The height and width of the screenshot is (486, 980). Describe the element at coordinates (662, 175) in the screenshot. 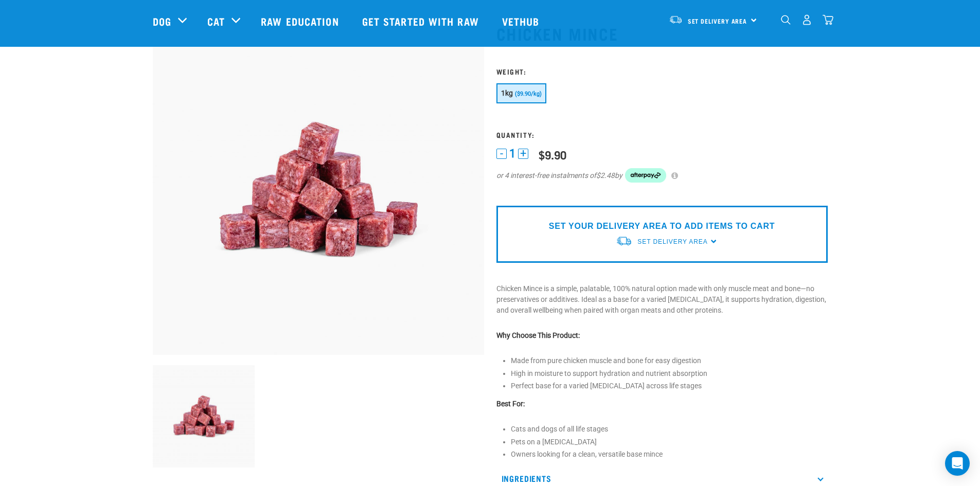

I see `div: or 4 interest-free instalments of by` at that location.